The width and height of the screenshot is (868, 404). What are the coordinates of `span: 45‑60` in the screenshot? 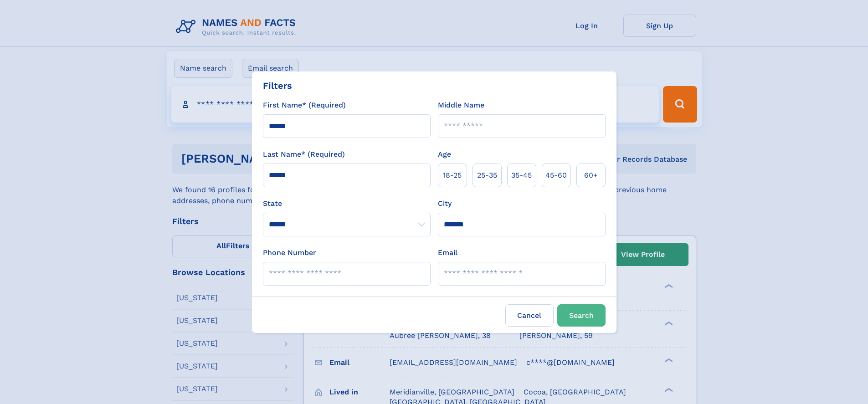 It's located at (556, 176).